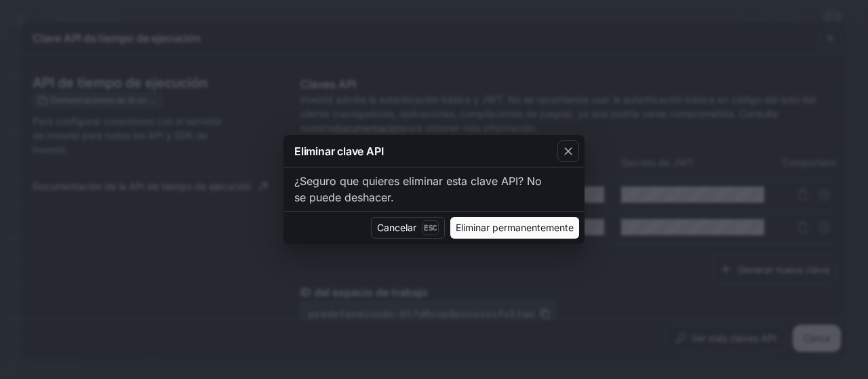 This screenshot has height=379, width=868. Describe the element at coordinates (418, 190) in the screenshot. I see `font: ¿Seguro que quieres eliminar esta clave API? No se puede deshacer.` at that location.